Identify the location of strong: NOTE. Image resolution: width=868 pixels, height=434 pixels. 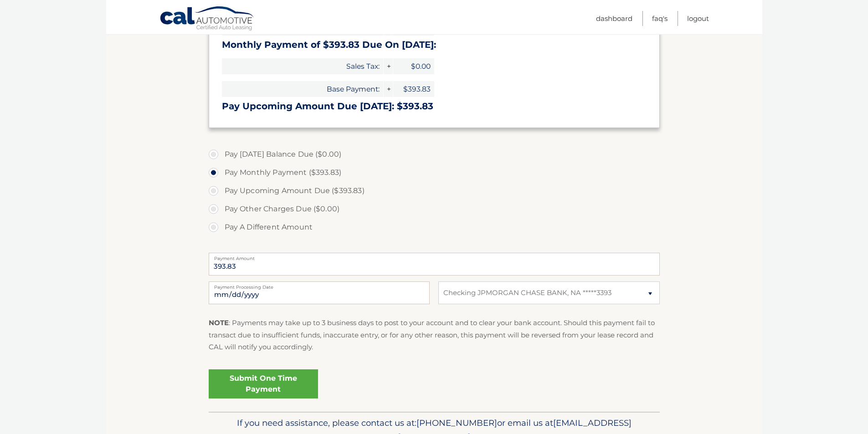
(218, 323).